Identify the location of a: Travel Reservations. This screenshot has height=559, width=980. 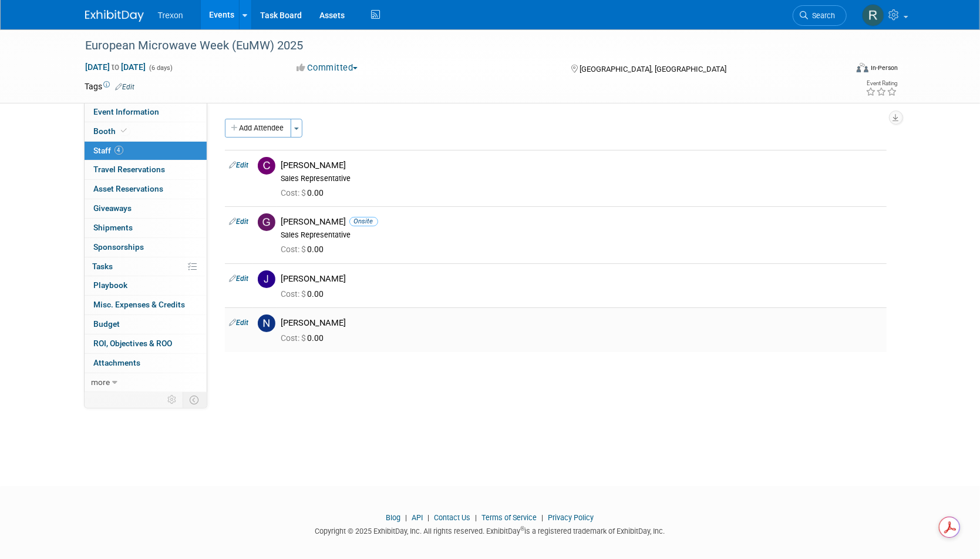
(146, 170).